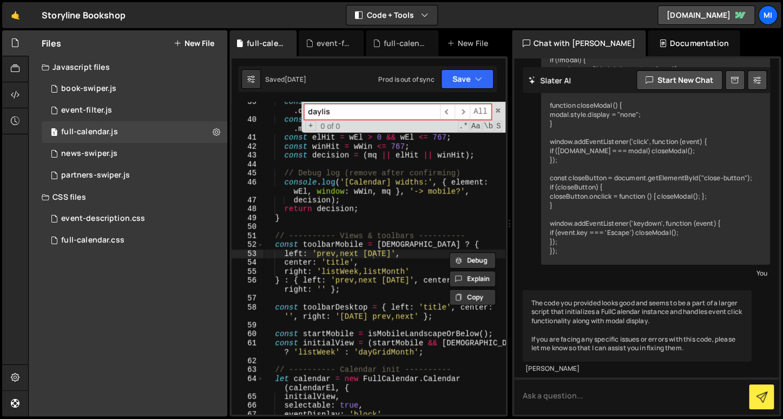  I want to click on div: CSS files, so click(128, 197).